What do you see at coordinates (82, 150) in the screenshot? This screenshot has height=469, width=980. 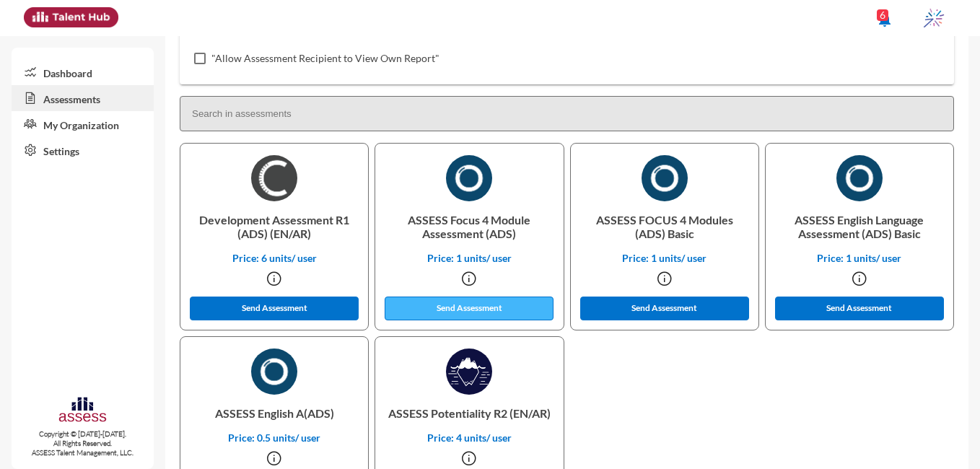 I see `a: Settings` at bounding box center [82, 150].